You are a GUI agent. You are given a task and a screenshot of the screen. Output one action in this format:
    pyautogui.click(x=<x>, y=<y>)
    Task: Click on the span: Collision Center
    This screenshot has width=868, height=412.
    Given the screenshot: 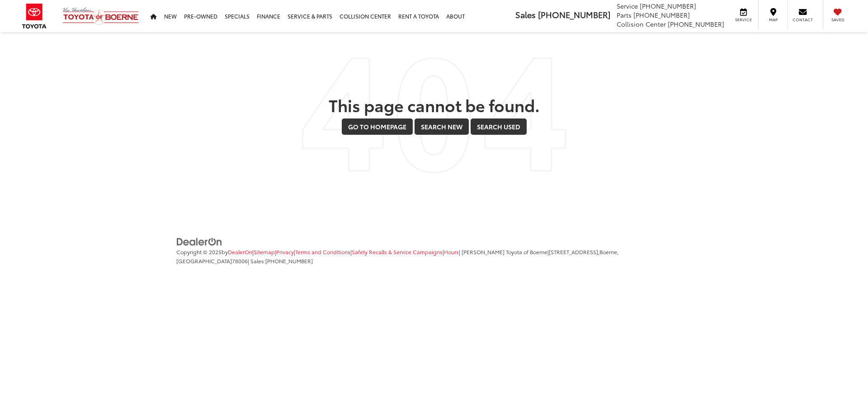 What is the action you would take?
    pyautogui.click(x=641, y=24)
    